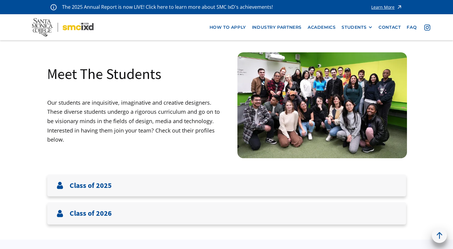 This screenshot has width=453, height=249. What do you see at coordinates (399, 7) in the screenshot?
I see `img: icon - arrow - alert` at bounding box center [399, 7].